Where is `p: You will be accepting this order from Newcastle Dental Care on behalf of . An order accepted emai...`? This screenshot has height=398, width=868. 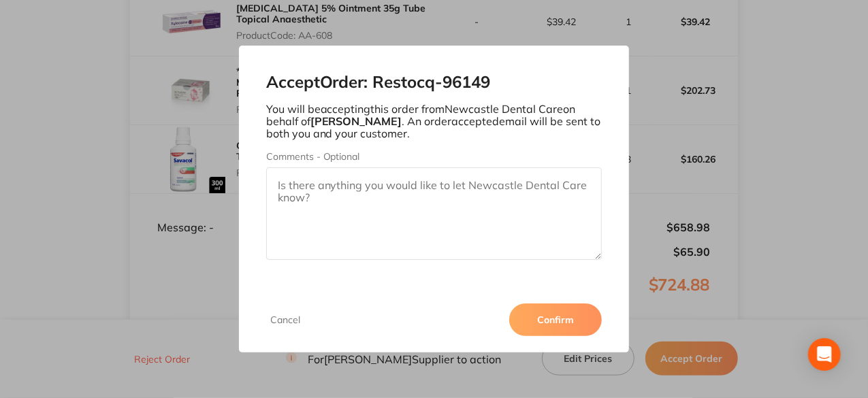 p: You will be accepting this order from Newcastle Dental Care on behalf of . An order accepted emai... is located at coordinates (434, 121).